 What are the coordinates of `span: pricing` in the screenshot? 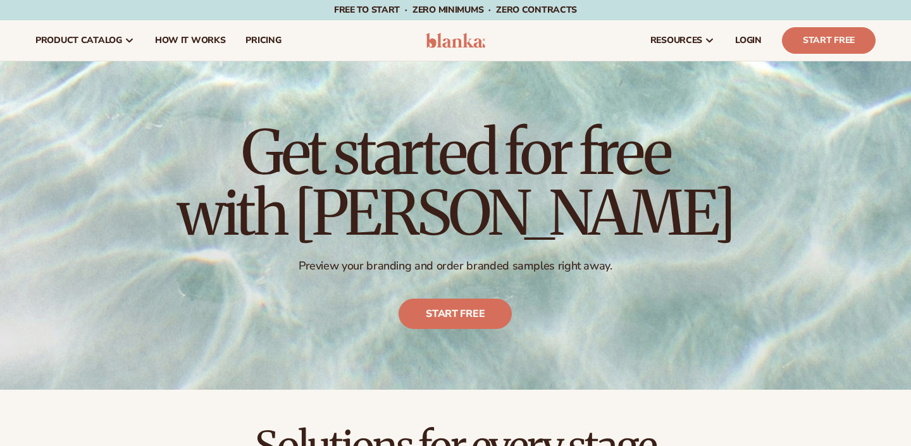 It's located at (263, 40).